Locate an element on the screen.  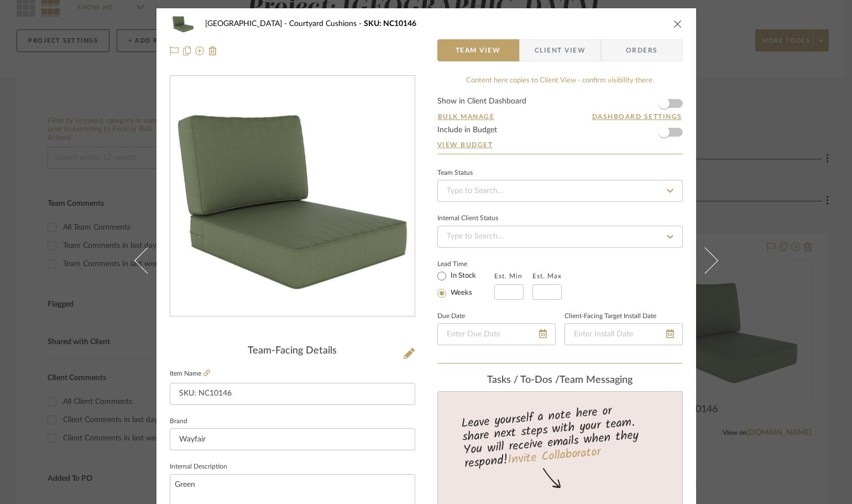
div: team Messaging is located at coordinates (561, 380).